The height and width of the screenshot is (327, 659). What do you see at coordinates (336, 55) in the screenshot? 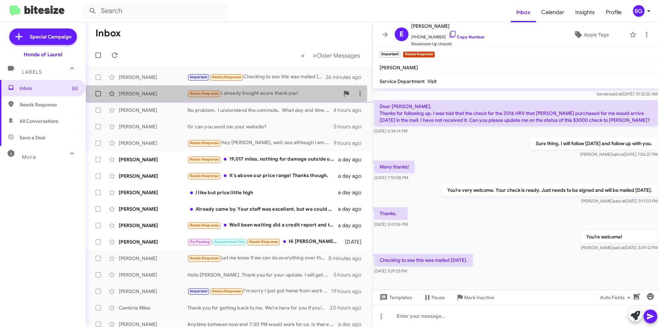
I see `button: Next` at bounding box center [336, 55].